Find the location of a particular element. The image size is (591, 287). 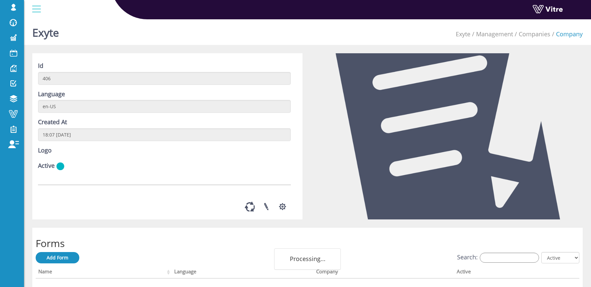

label: Created At is located at coordinates (52, 122).